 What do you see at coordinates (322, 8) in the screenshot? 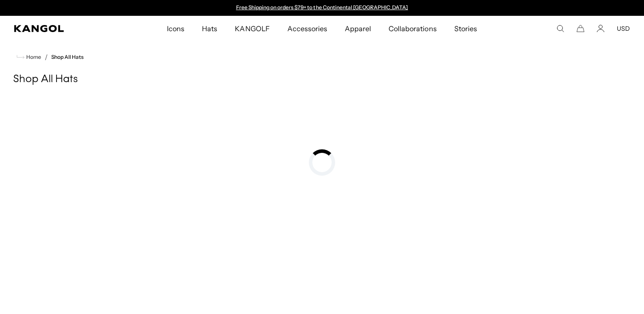
I see `div: 1 of 2` at bounding box center [322, 8].